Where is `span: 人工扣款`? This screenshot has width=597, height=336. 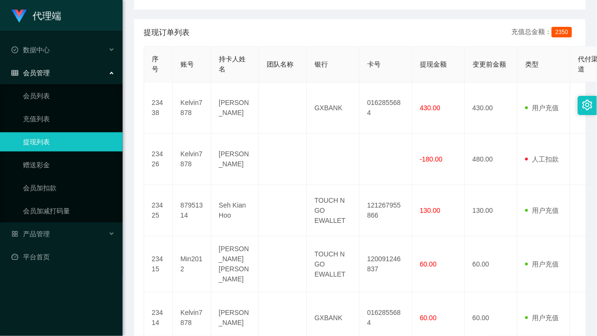
span: 人工扣款 is located at coordinates (542, 159).